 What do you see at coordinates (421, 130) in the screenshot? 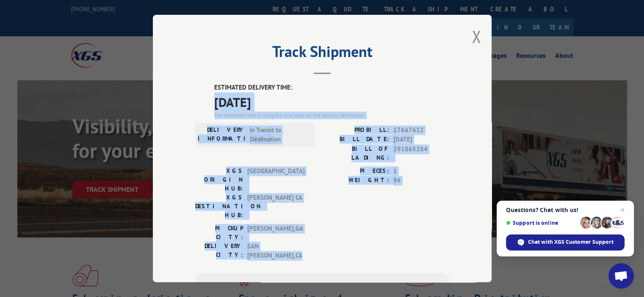
I see `span: 17667632` at bounding box center [421, 130].